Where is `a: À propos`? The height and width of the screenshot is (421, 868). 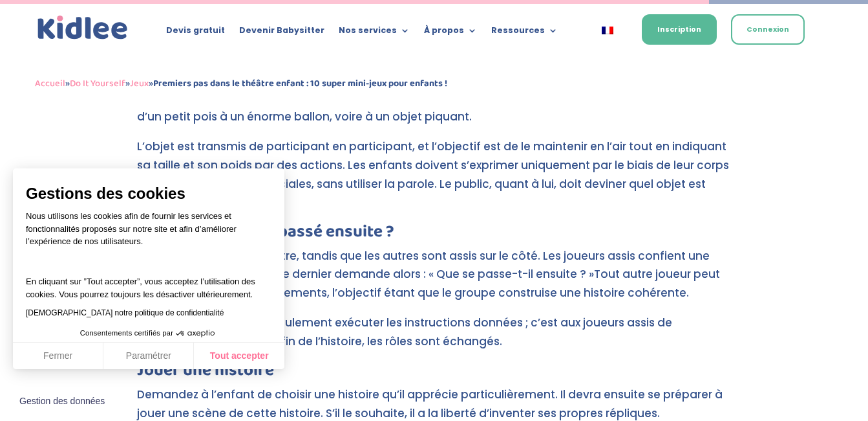 a: À propos is located at coordinates (451, 33).